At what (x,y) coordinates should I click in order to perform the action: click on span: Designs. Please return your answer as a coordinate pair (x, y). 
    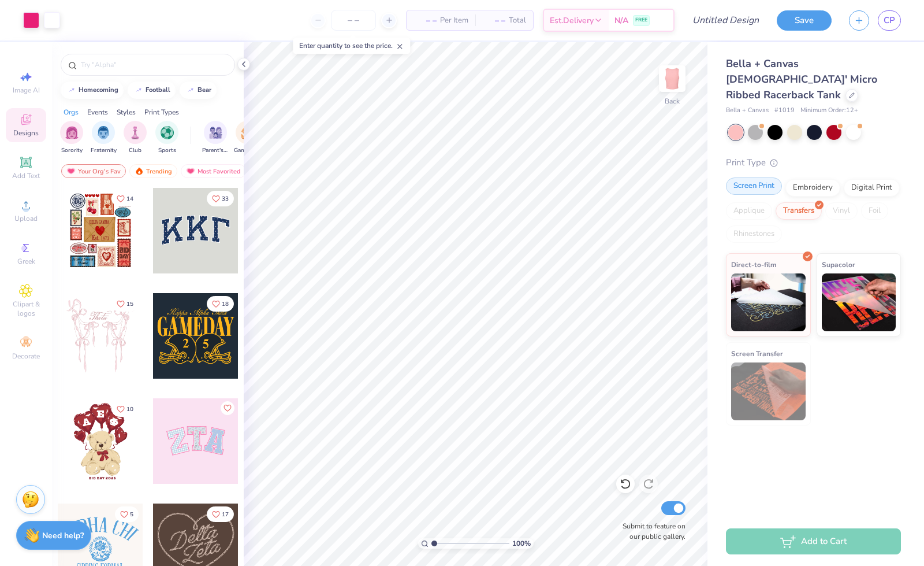
    Looking at the image, I should click on (26, 133).